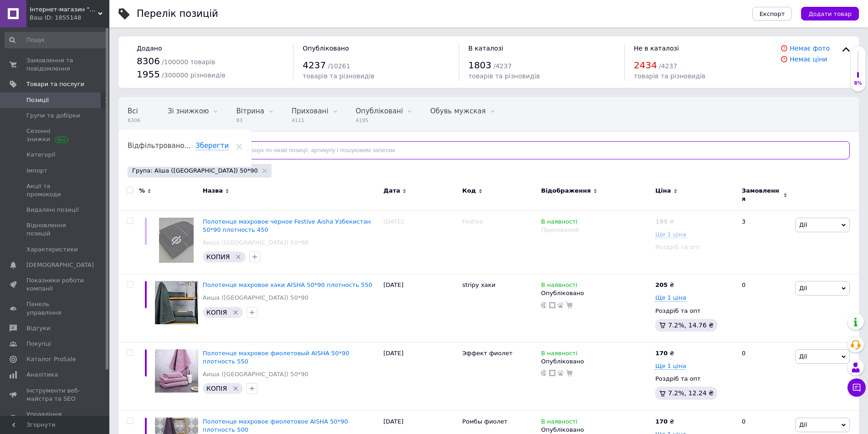 The width and height of the screenshot is (868, 434). Describe the element at coordinates (765, 376) in the screenshot. I see `div: 0` at that location.